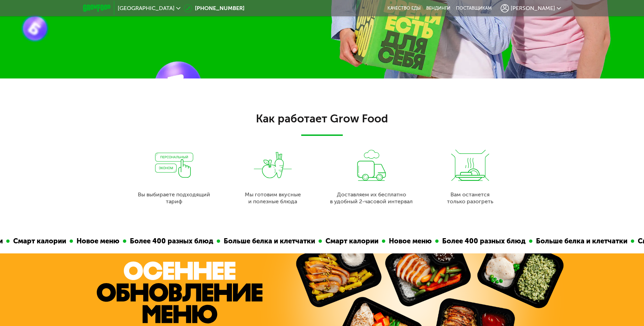 The height and width of the screenshot is (326, 644). What do you see at coordinates (438, 8) in the screenshot?
I see `a: Вендинги` at bounding box center [438, 8].